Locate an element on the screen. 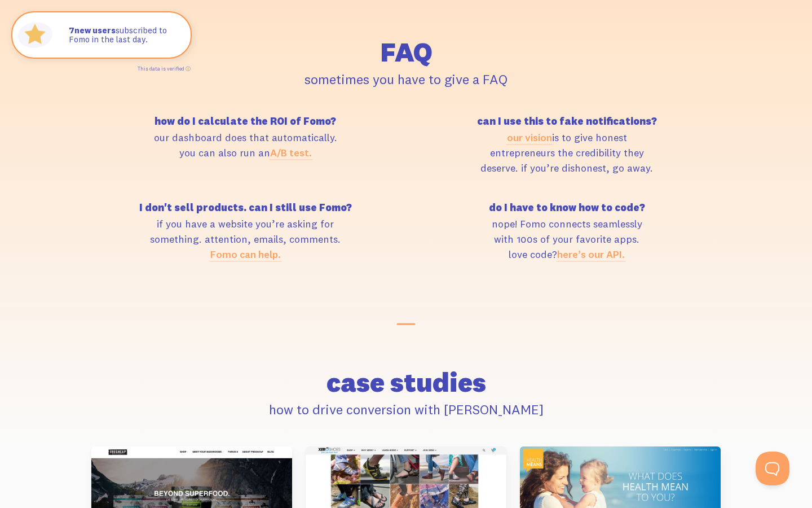 Image resolution: width=812 pixels, height=508 pixels. a: This data is verified ⓘ is located at coordinates (164, 68).